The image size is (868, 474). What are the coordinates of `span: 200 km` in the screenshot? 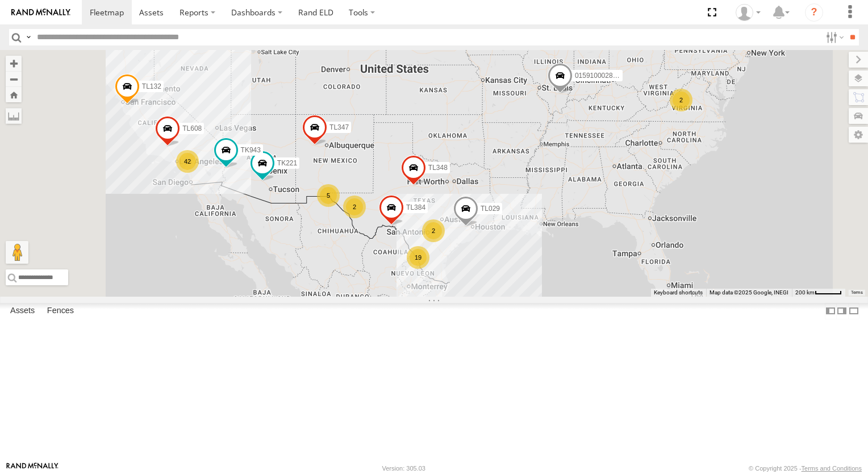 It's located at (805, 292).